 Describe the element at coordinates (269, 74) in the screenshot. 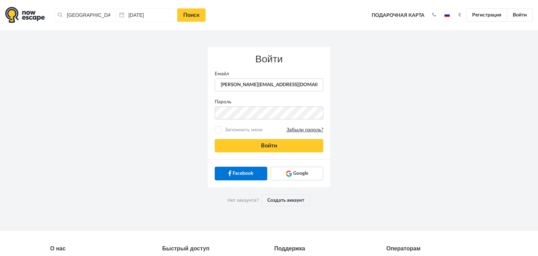

I see `label: Емайл` at that location.